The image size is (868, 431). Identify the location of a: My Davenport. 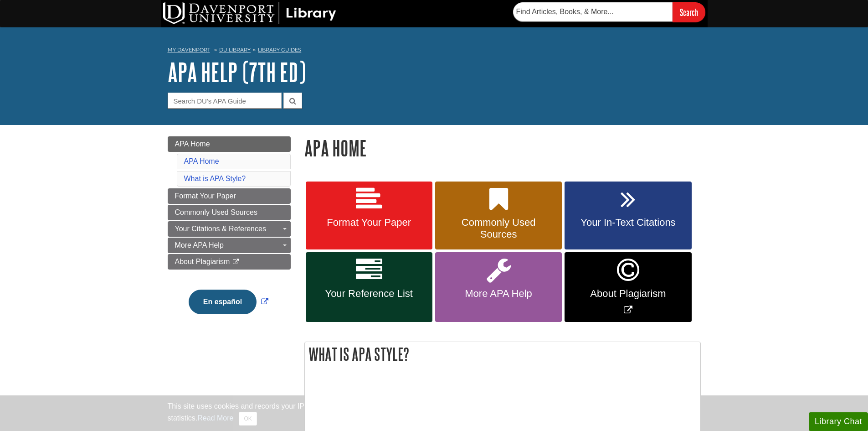
(189, 50).